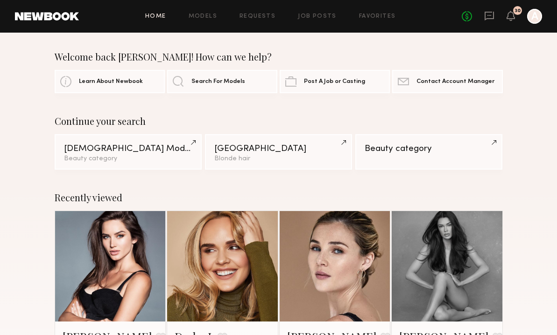  I want to click on a: A, so click(534, 16).